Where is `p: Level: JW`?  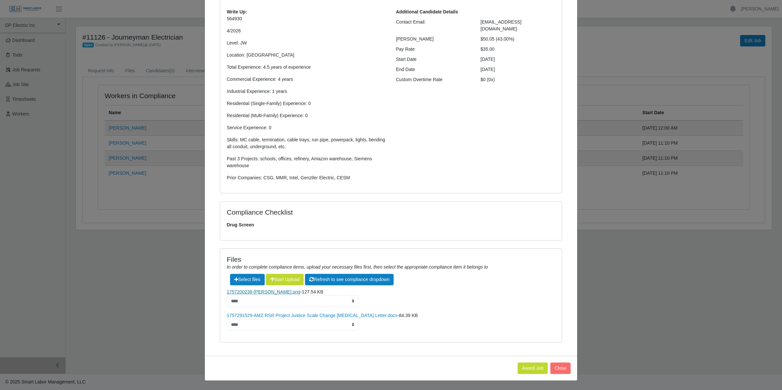
p: Level: JW is located at coordinates (306, 43).